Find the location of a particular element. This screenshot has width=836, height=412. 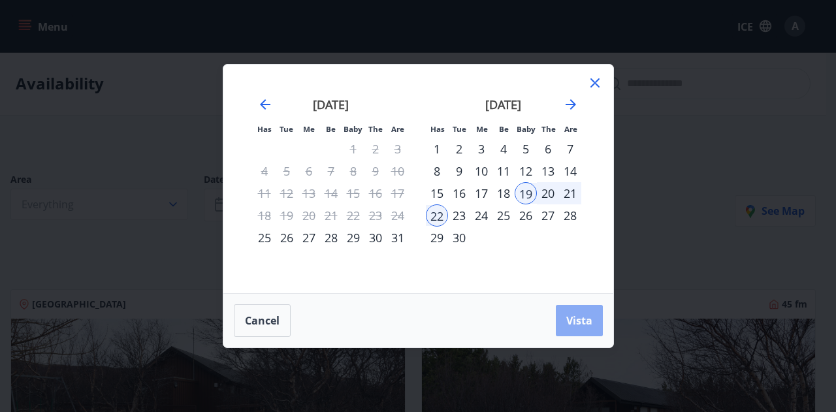

td: Not available. Sunday, August 3, 2025 is located at coordinates (398, 149).